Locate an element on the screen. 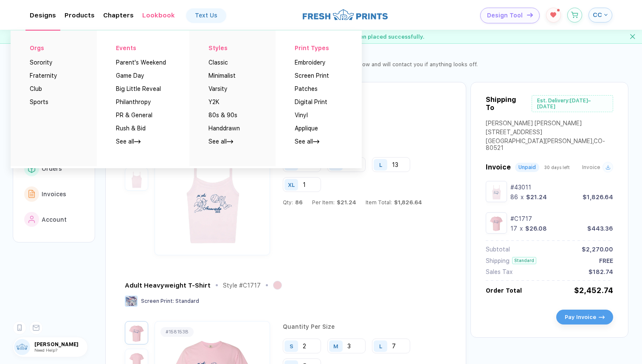  div: $2,452.74 is located at coordinates (594, 290).